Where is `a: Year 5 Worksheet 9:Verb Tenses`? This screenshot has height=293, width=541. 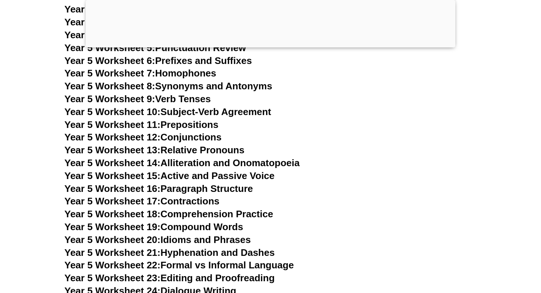 a: Year 5 Worksheet 9:Verb Tenses is located at coordinates (138, 99).